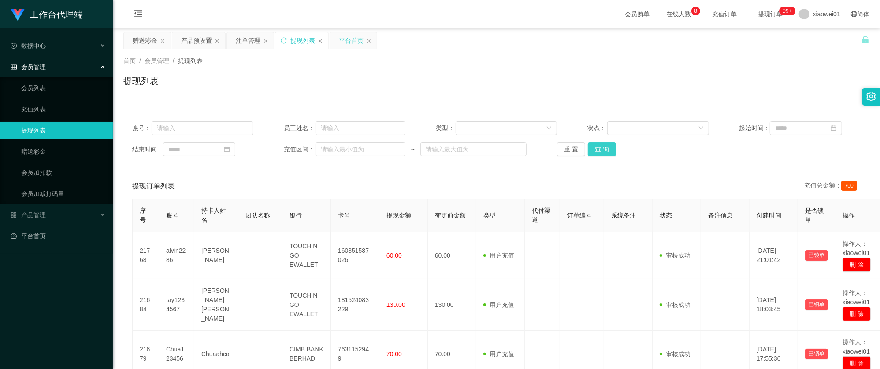  What do you see at coordinates (56, 15) in the screenshot?
I see `h1: 工作台代理端` at bounding box center [56, 15].